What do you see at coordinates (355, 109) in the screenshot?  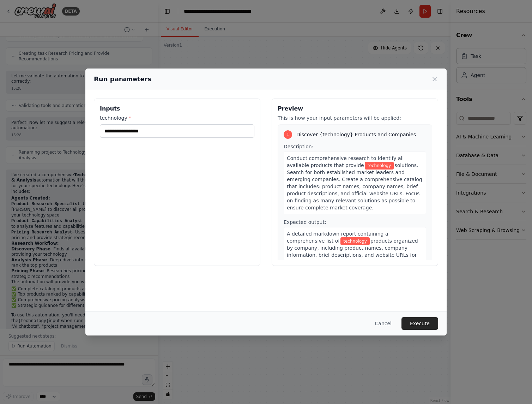 I see `h3: Preview` at bounding box center [355, 109].